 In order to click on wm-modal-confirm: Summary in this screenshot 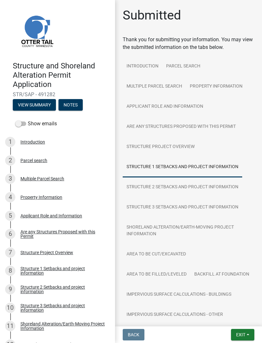, I will do `click(34, 106)`.